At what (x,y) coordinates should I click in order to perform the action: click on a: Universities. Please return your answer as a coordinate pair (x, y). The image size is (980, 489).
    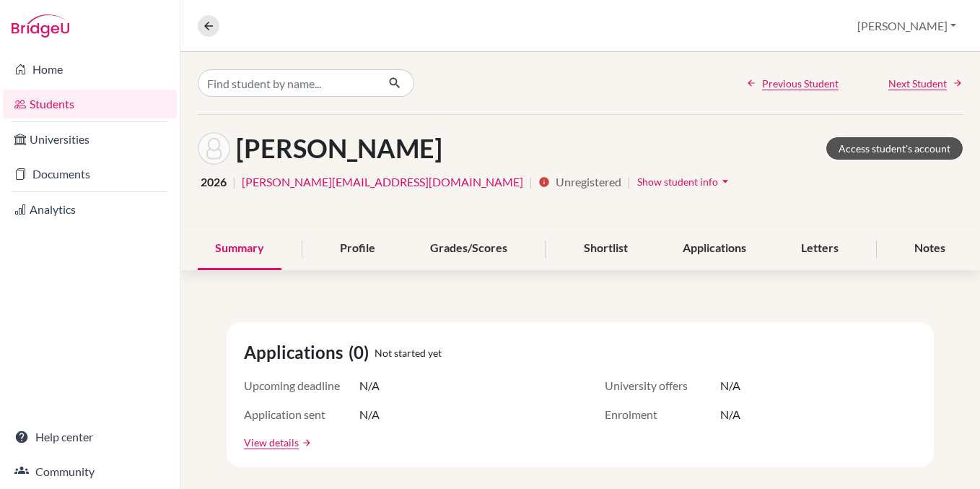
    Looking at the image, I should click on (89, 139).